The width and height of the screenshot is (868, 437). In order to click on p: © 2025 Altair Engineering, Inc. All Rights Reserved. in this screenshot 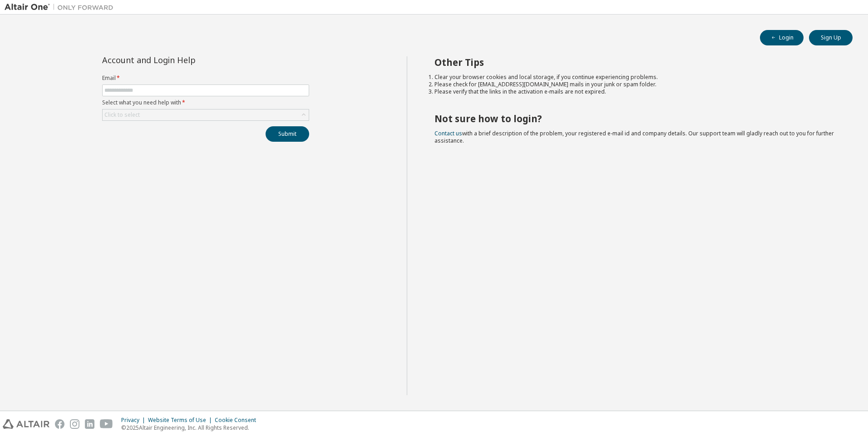, I will do `click(191, 428)`.